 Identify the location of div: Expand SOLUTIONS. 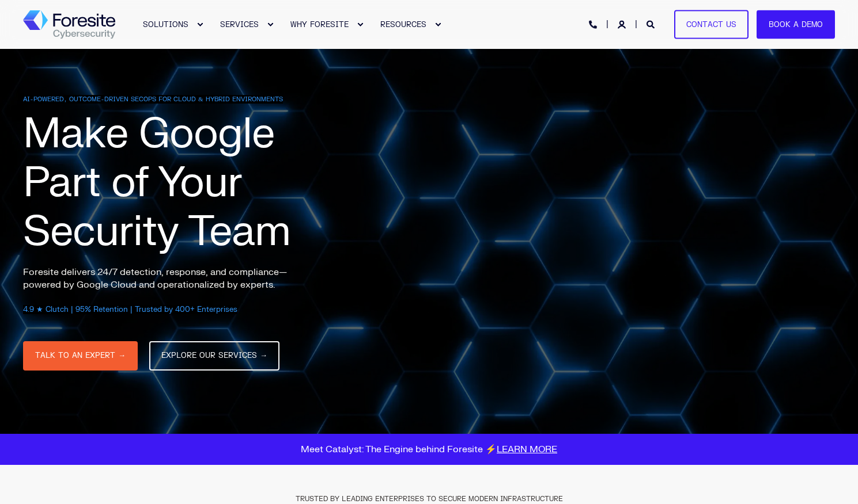
(200, 24).